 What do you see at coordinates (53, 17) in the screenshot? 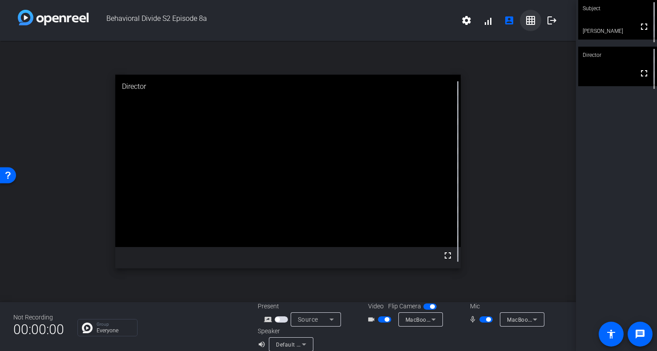
I see `img: white-gradient.svg` at bounding box center [53, 17].